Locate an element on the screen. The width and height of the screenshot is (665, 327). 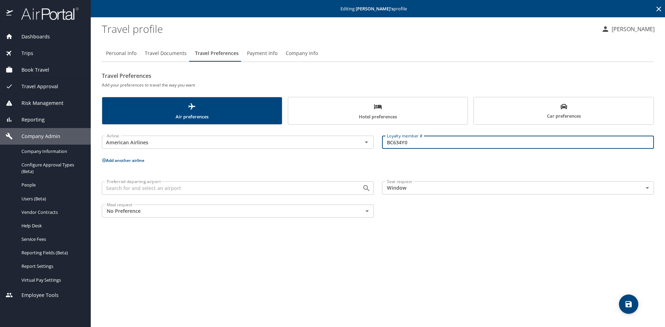
span: Book Travel is located at coordinates (31, 70).